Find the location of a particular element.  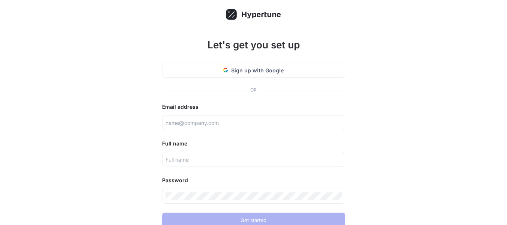

div: Password is located at coordinates (253, 180).